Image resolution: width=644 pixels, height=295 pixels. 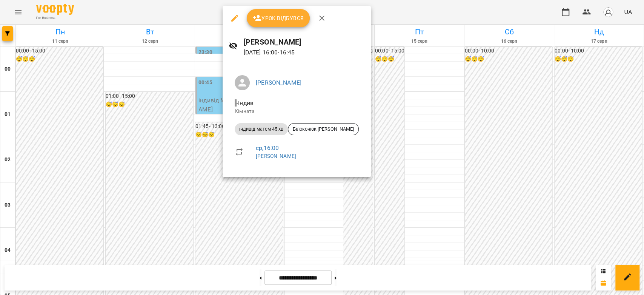 What do you see at coordinates (278, 18) in the screenshot?
I see `button: Урок відбувся` at bounding box center [278, 18].